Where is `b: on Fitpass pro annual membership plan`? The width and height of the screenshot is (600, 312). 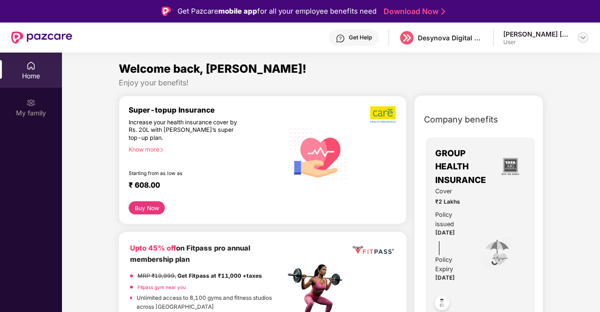
b: on Fitpass pro annual membership plan is located at coordinates (190, 254).